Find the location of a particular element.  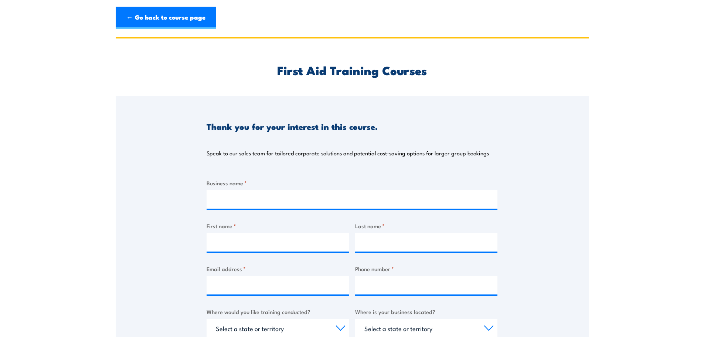

h3: Thank you for your interest in this course. is located at coordinates (292, 126).